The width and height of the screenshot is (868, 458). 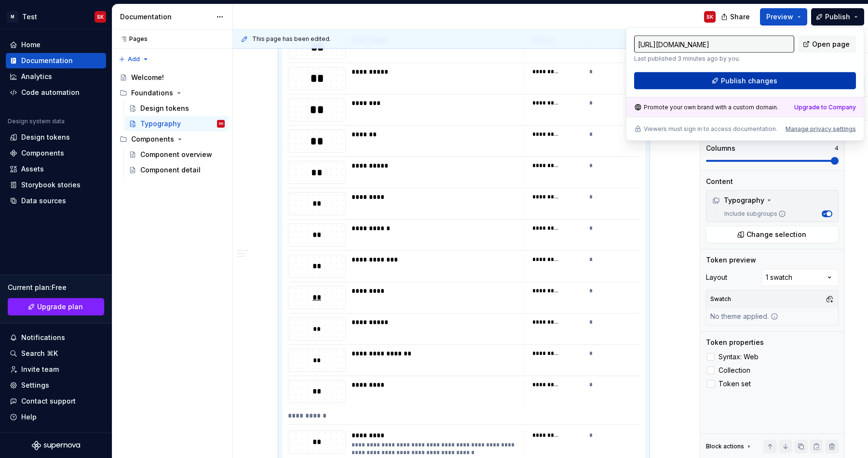 I want to click on span: Token set, so click(x=735, y=384).